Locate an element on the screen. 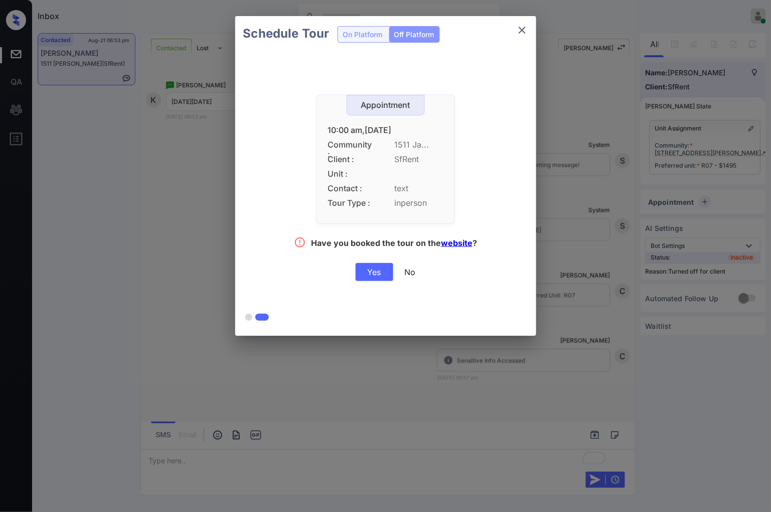  button: close is located at coordinates (522, 30).